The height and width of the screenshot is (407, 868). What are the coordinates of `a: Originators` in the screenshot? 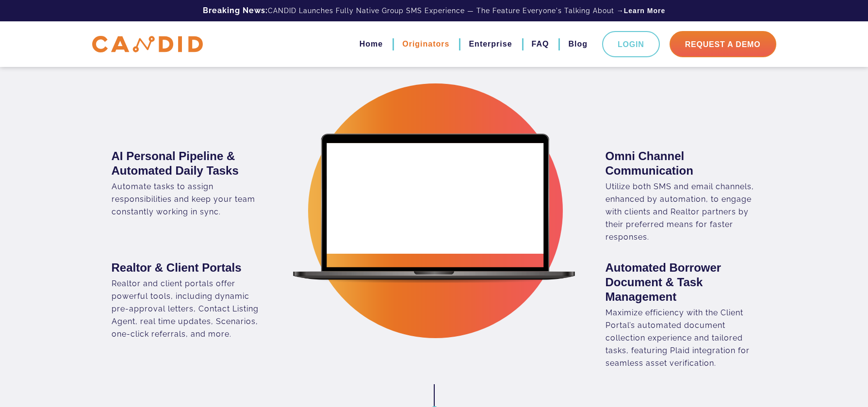 It's located at (425, 44).